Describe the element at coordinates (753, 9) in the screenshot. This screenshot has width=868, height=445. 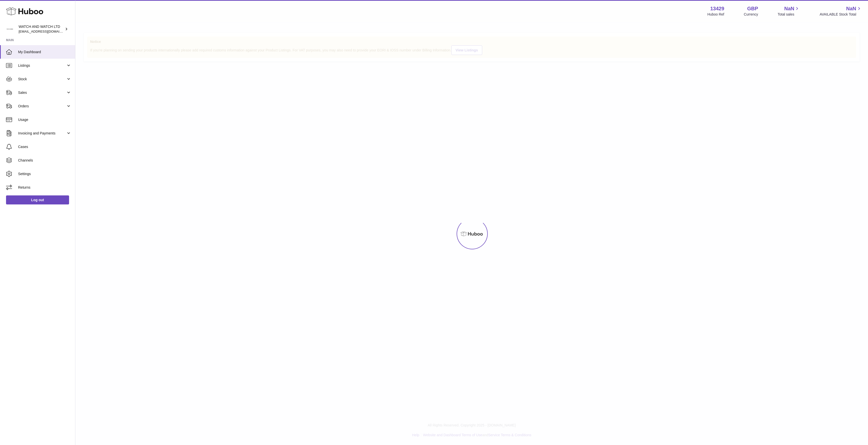
I see `strong: GBP` at that location.